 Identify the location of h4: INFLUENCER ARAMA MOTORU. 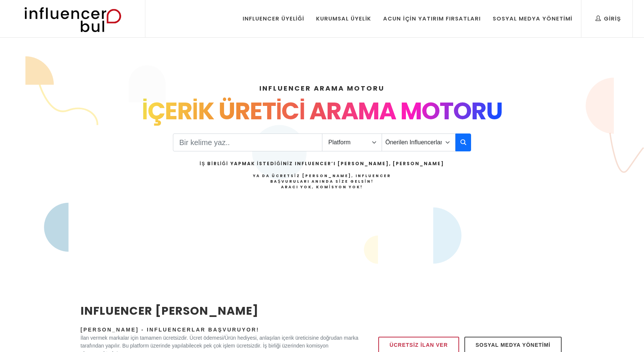
(322, 88).